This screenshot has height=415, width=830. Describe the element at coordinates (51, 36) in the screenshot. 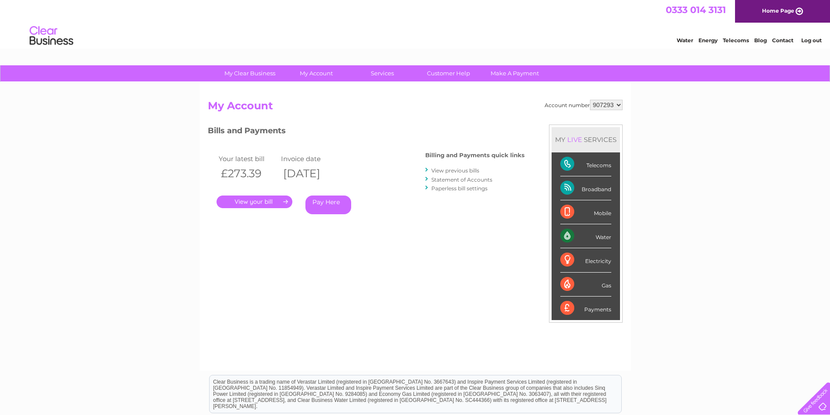

I see `img: logo.png` at that location.